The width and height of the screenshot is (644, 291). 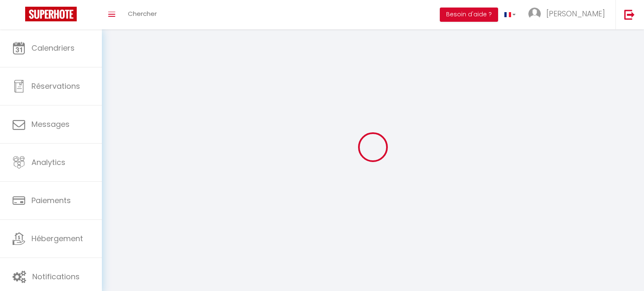 I want to click on span: Chercher, so click(x=142, y=14).